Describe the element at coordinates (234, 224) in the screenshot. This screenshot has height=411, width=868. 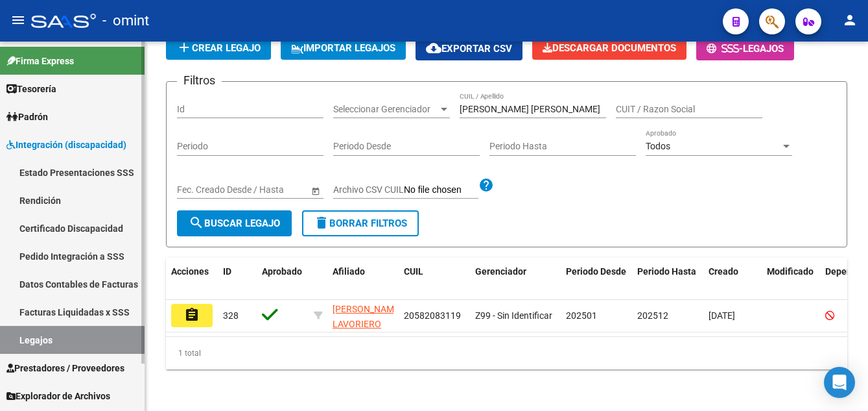
I see `span: Buscar Legajo` at that location.